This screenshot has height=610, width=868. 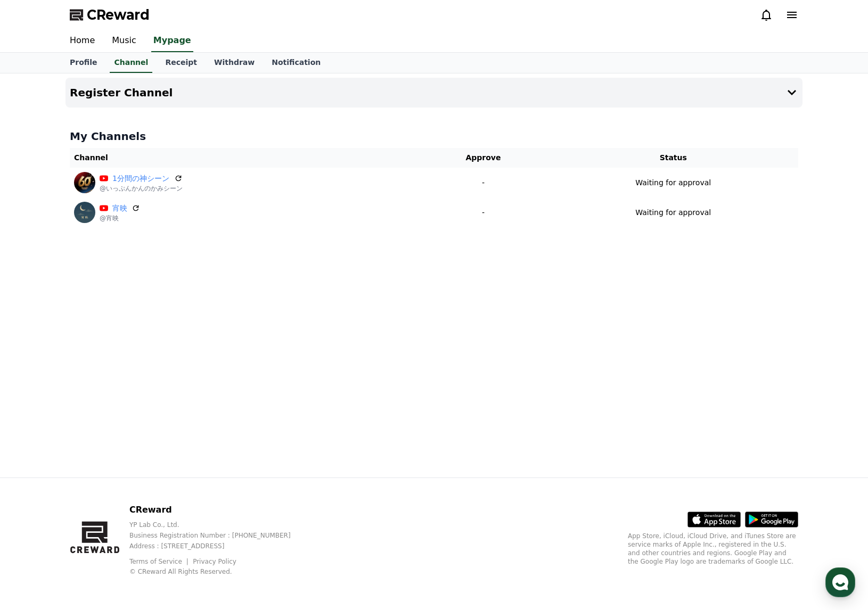 I want to click on p: CReward, so click(x=218, y=510).